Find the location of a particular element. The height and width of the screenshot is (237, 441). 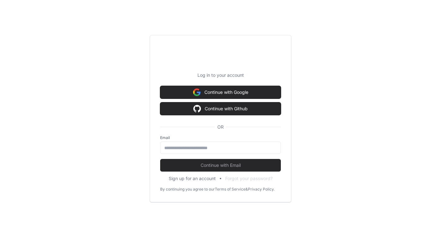

button: Continue with Email is located at coordinates (221, 165).